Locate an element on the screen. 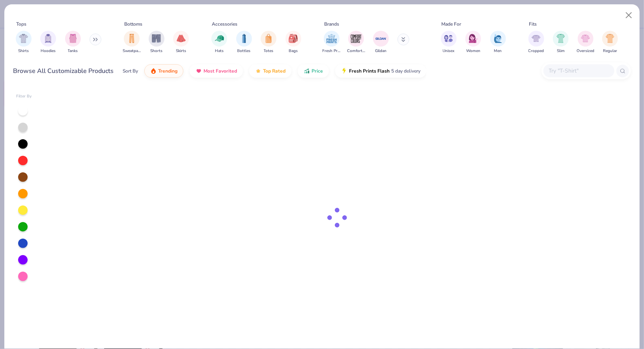  div: filter for Bottles is located at coordinates (244, 42).